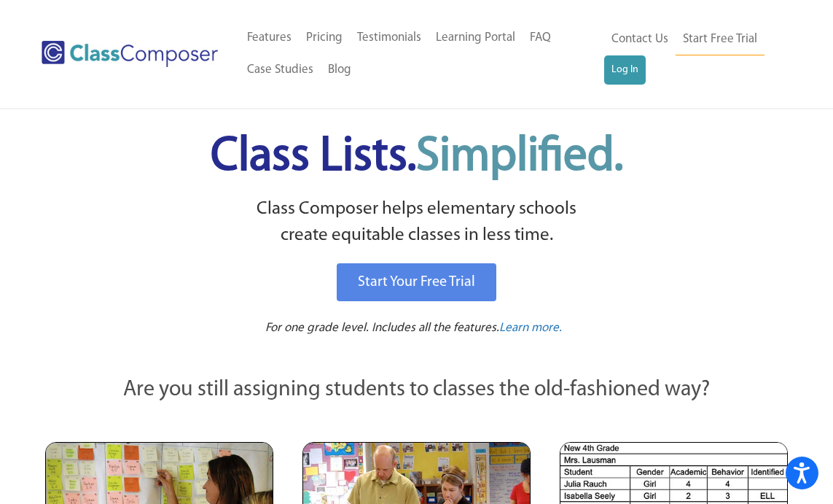 This screenshot has width=833, height=504. What do you see at coordinates (417, 222) in the screenshot?
I see `p: Class Composer helps elementary schools create equitable classes in less time.` at bounding box center [417, 222].